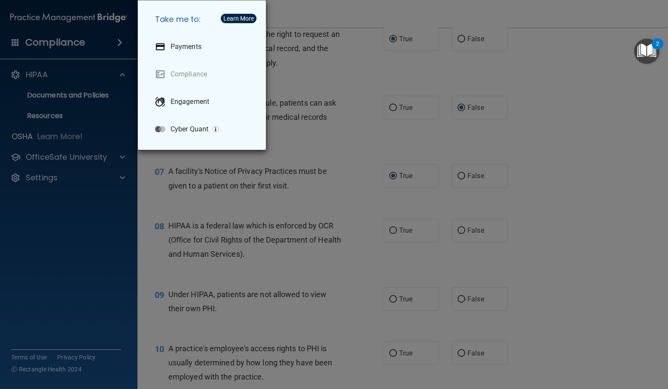 Image resolution: width=668 pixels, height=389 pixels. I want to click on a: Compliance, so click(204, 74).